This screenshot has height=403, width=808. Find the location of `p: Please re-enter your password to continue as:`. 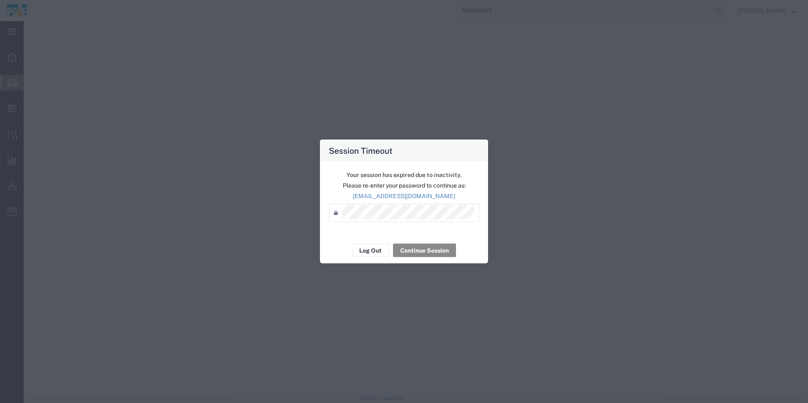

p: Please re-enter your password to continue as: is located at coordinates (404, 186).